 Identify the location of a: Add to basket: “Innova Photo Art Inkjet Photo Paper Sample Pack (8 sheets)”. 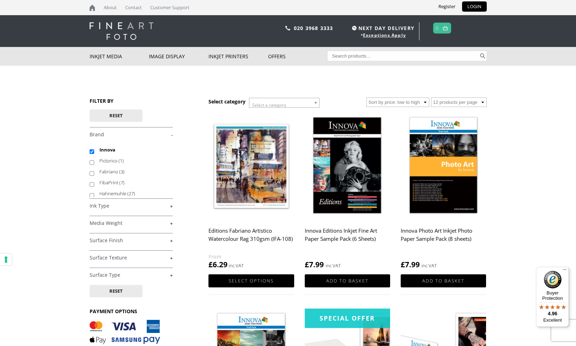
(444, 281).